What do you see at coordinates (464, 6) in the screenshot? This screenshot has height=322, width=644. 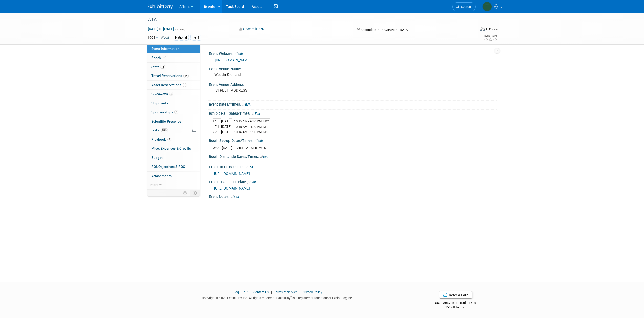 I see `a: Search` at bounding box center [464, 6].